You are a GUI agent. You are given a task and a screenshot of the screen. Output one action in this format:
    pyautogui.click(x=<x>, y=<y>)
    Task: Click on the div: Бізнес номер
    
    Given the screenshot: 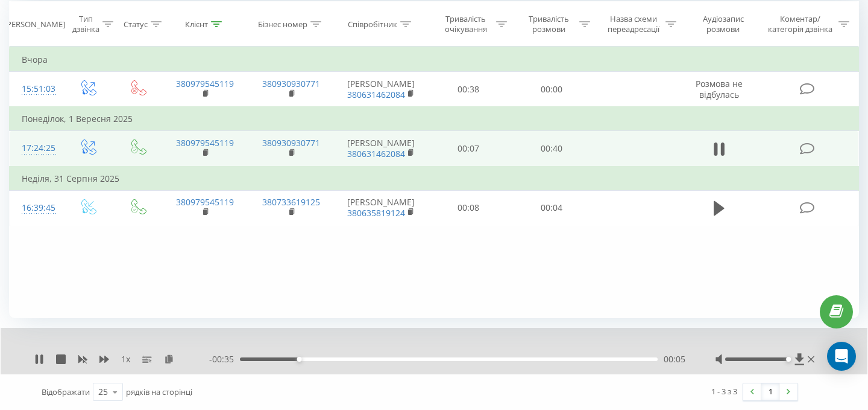 What is the action you would take?
    pyautogui.click(x=282, y=24)
    